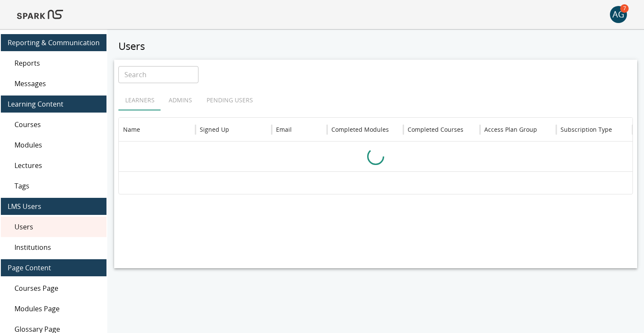 This screenshot has width=644, height=333. What do you see at coordinates (53, 145) in the screenshot?
I see `div: Modules` at bounding box center [53, 145].